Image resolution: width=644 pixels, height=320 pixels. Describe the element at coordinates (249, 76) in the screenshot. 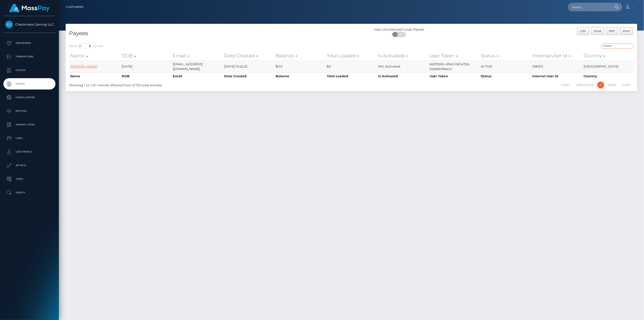

I see `th: Date Created` at that location.